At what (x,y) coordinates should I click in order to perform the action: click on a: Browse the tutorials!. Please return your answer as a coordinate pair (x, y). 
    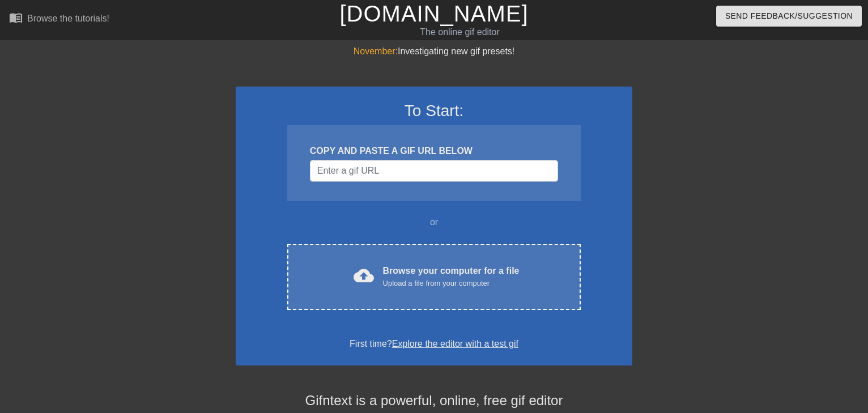
    Looking at the image, I should click on (59, 19).